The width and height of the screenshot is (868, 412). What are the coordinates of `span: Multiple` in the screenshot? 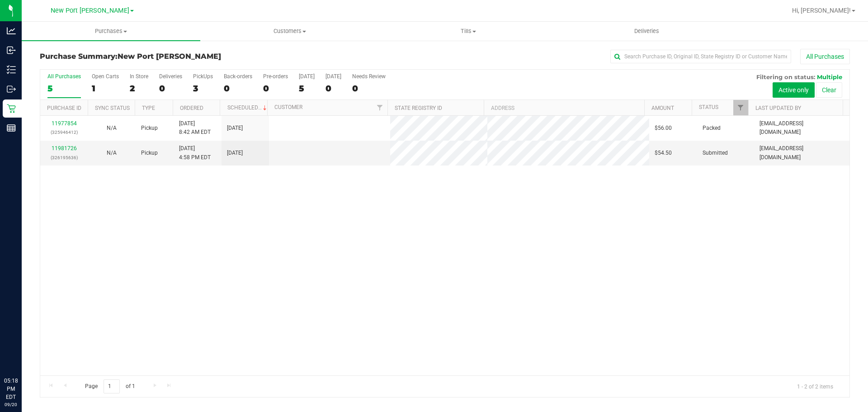 It's located at (829, 77).